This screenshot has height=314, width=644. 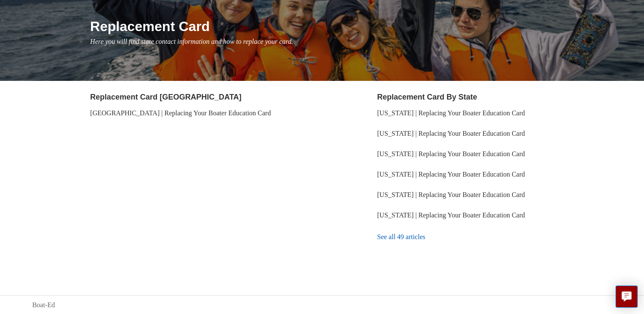 What do you see at coordinates (352, 42) in the screenshot?
I see `p: Here you will find state contact information and how to replace your card.` at bounding box center [352, 42].